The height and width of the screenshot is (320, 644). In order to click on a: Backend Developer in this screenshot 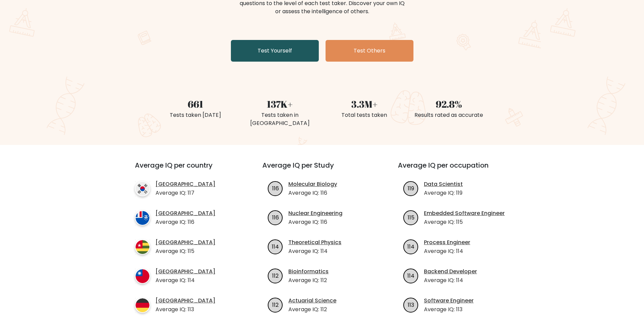, I will do `click(450, 272)`.